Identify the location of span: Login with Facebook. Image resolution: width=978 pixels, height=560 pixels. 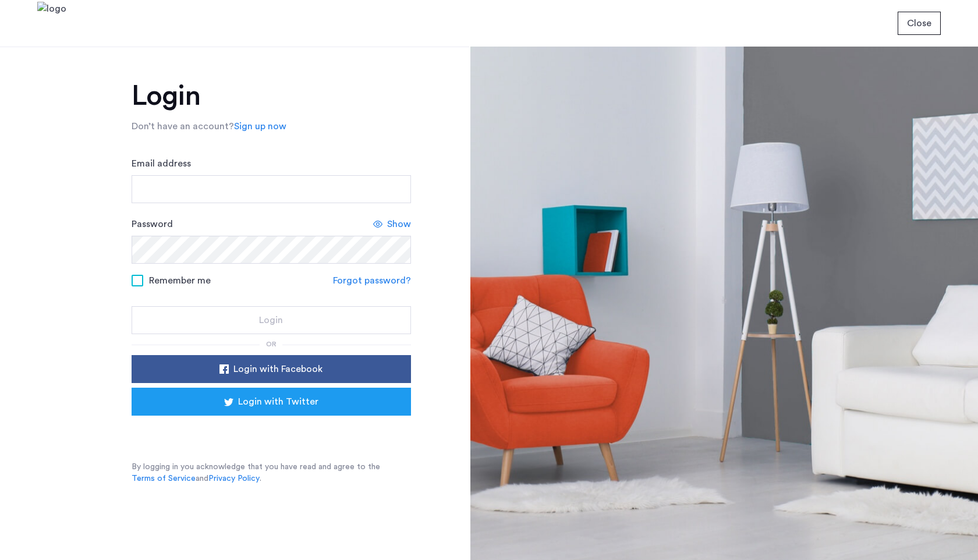
(277, 369).